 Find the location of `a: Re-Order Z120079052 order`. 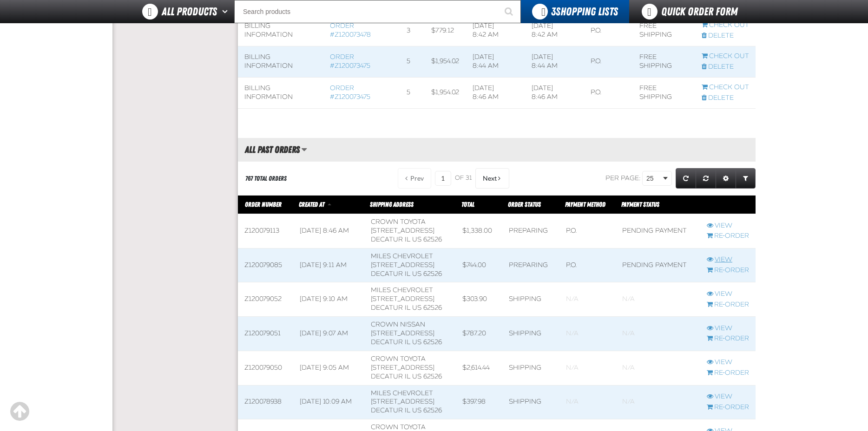

a: Re-Order Z120079052 order is located at coordinates (728, 305).